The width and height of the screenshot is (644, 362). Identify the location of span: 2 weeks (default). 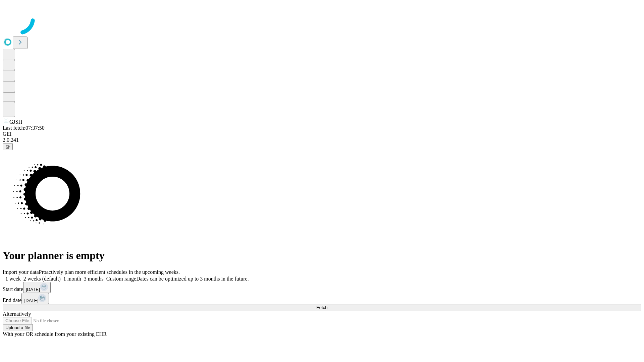
(42, 279).